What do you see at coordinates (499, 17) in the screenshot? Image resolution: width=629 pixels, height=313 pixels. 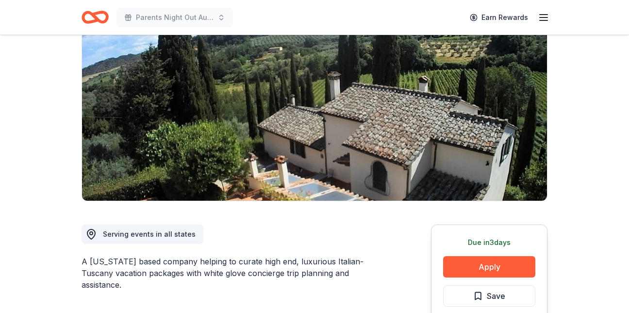 I see `a: Earn Rewards` at bounding box center [499, 17].